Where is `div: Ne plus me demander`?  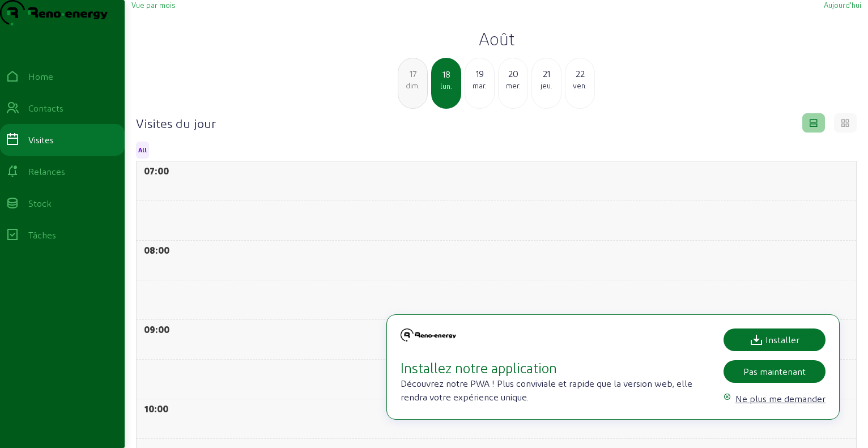
div: Ne plus me demander is located at coordinates (780, 399).